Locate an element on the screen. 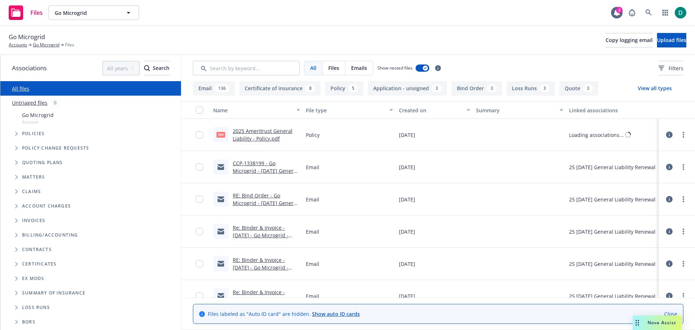 Image resolution: width=695 pixels, height=330 pixels. div: Name is located at coordinates (253, 110).